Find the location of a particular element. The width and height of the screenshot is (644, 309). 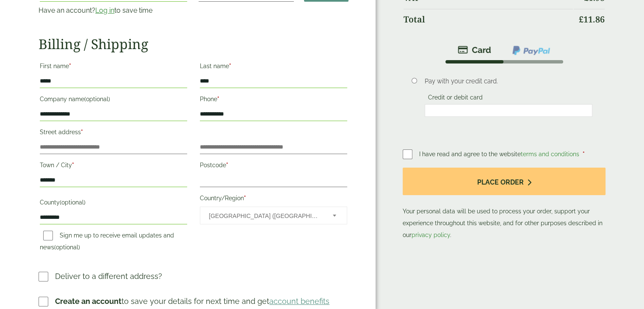

p: Have an account? to save time is located at coordinates (113, 11).